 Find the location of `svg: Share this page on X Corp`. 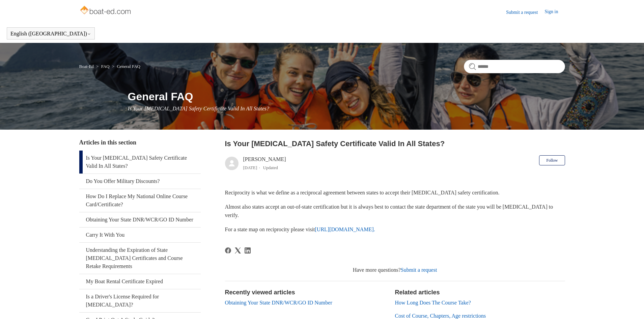

svg: Share this page on X Corp is located at coordinates (238, 250).